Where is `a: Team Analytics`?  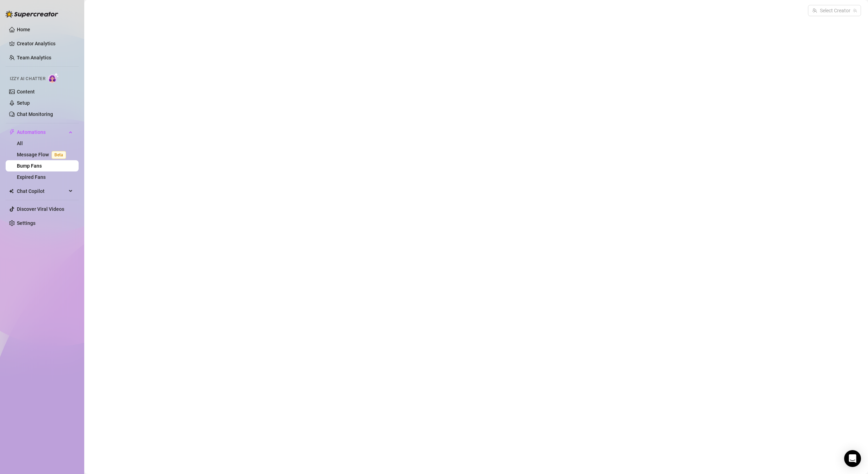 a: Team Analytics is located at coordinates (34, 58).